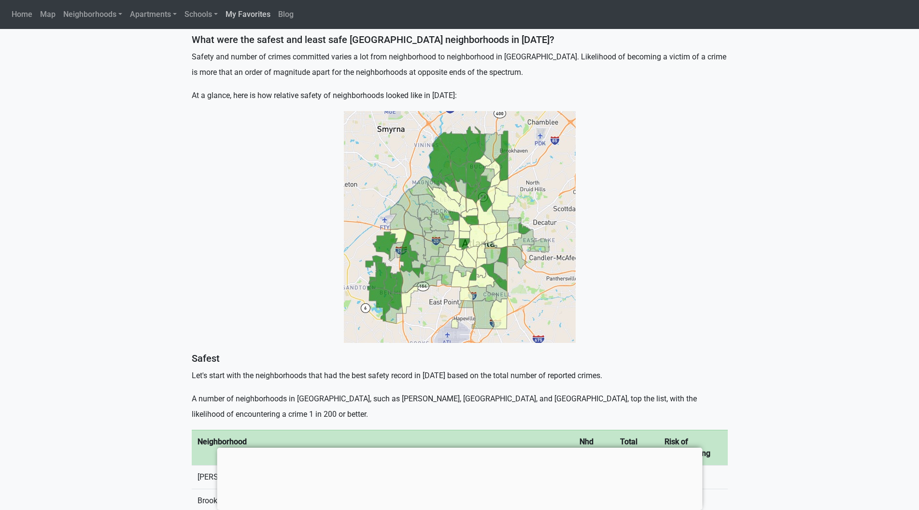 This screenshot has width=919, height=510. Describe the element at coordinates (383, 448) in the screenshot. I see `th: Neighborhood` at that location.